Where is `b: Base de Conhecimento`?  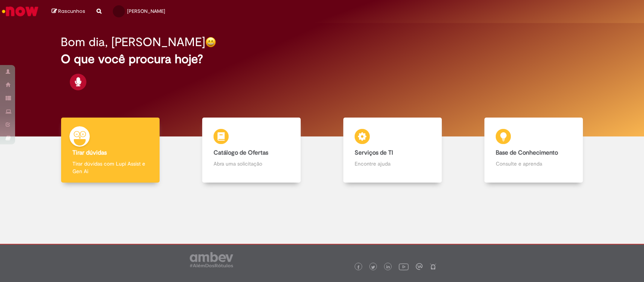
b: Base de Conhecimento is located at coordinates (527, 152).